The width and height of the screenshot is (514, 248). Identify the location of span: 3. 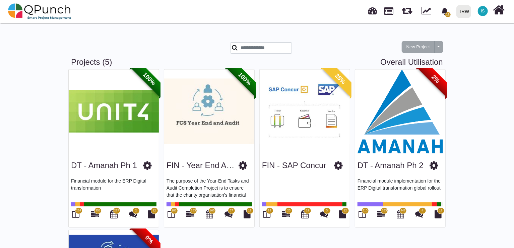
(327, 210).